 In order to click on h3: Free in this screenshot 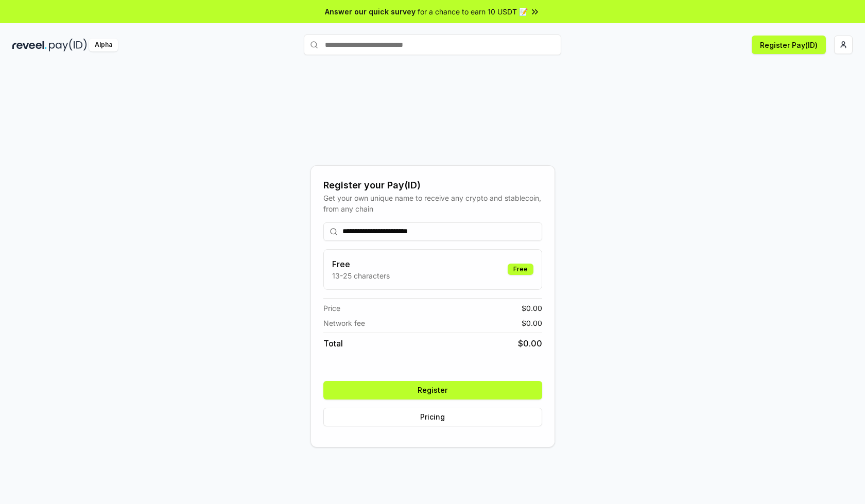, I will do `click(361, 264)`.